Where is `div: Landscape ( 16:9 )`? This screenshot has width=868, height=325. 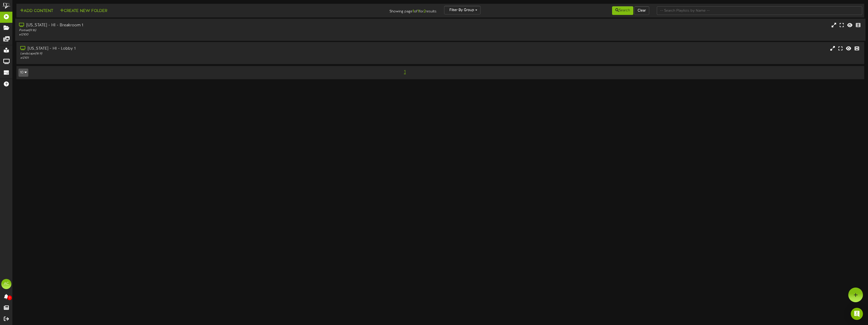 div: Landscape ( 16:9 ) is located at coordinates (193, 53).